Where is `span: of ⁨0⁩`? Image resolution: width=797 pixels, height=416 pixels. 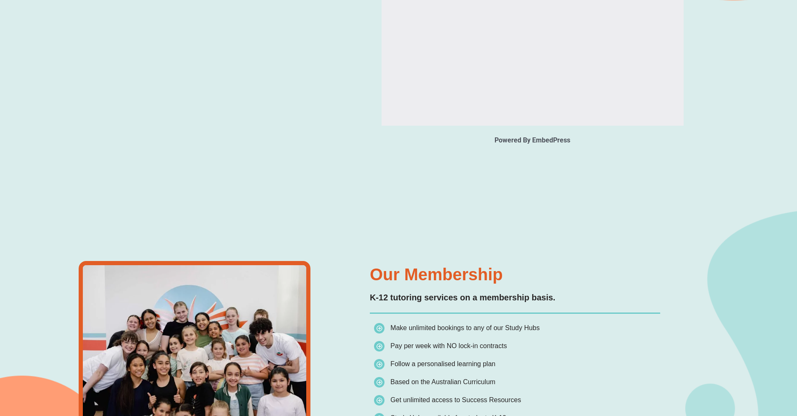 span: of ⁨0⁩ is located at coordinates (94, 7).